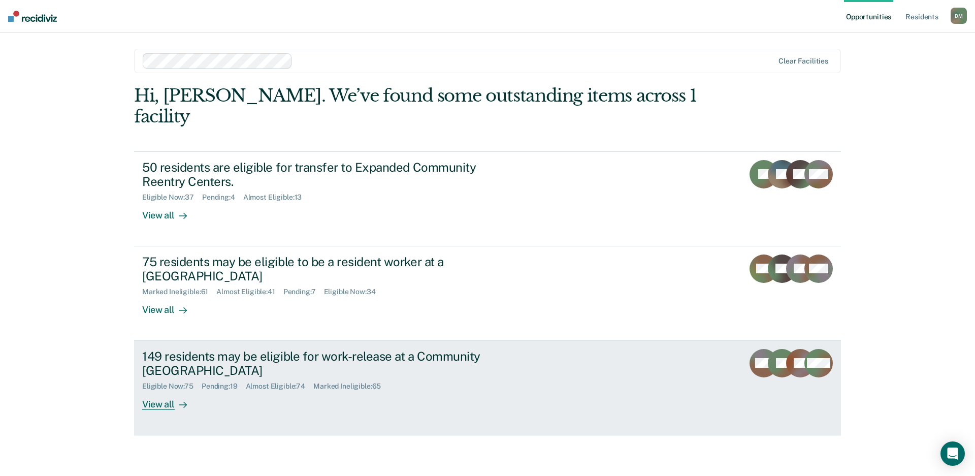 This screenshot has width=975, height=476. I want to click on div: Pending : 19, so click(223, 386).